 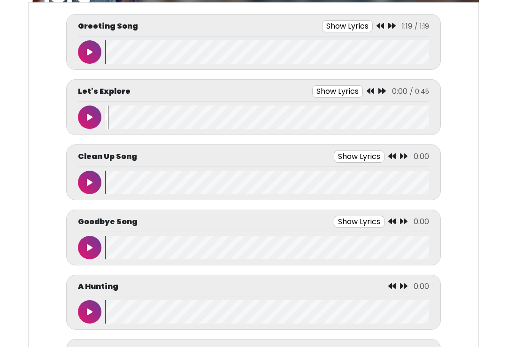 What do you see at coordinates (407, 26) in the screenshot?
I see `span: 1:19` at bounding box center [407, 26].